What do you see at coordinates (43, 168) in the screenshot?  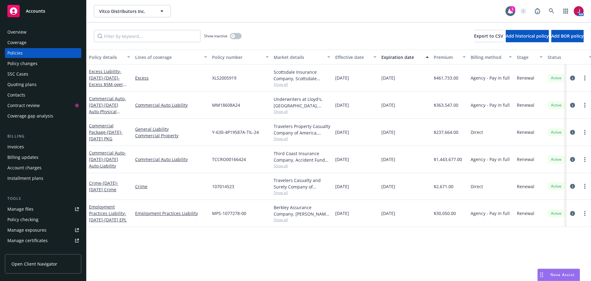 I see `a: Account charges` at bounding box center [43, 168].